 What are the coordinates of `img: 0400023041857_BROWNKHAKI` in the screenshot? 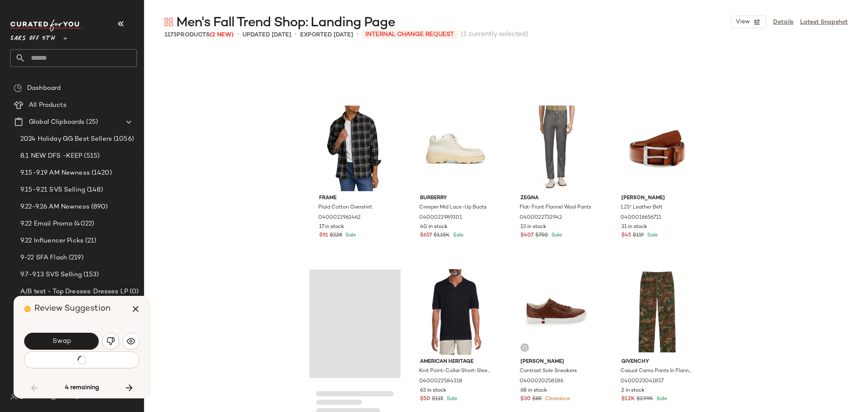 It's located at (656, 312).